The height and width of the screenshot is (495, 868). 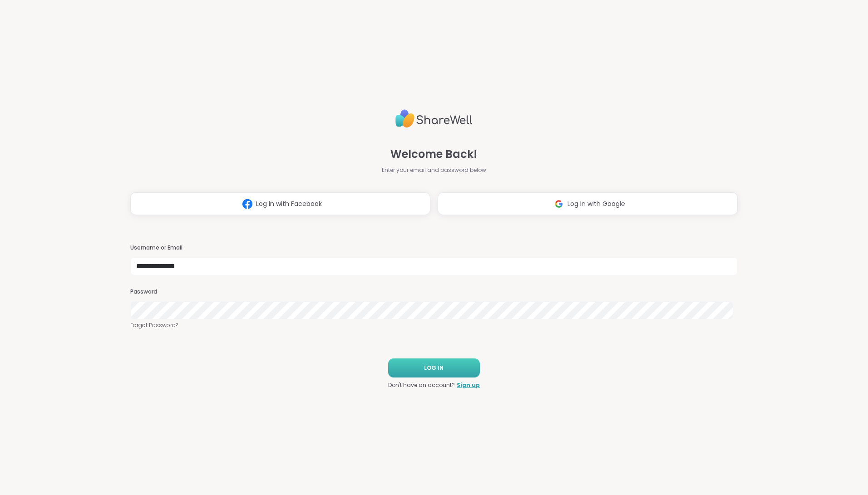 What do you see at coordinates (434, 170) in the screenshot?
I see `span: Enter your email and password below` at bounding box center [434, 170].